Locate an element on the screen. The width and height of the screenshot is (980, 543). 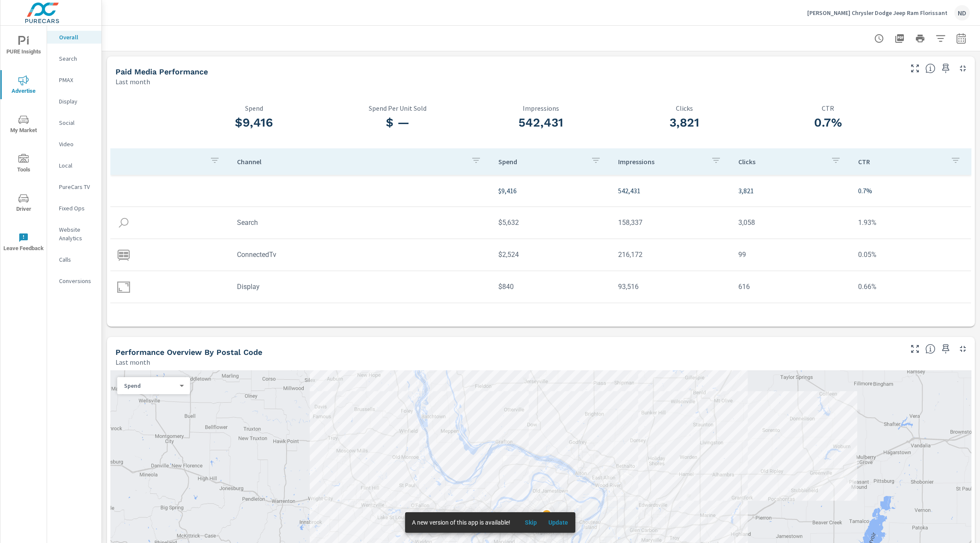
p: Local is located at coordinates (76, 165).